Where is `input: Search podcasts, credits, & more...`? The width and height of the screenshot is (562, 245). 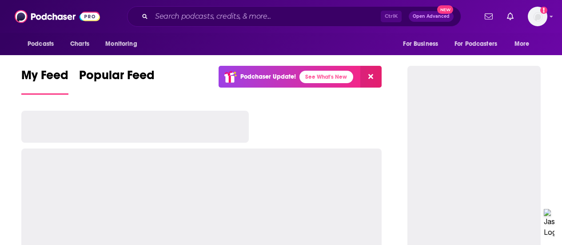 input: Search podcasts, credits, & more... is located at coordinates (266, 16).